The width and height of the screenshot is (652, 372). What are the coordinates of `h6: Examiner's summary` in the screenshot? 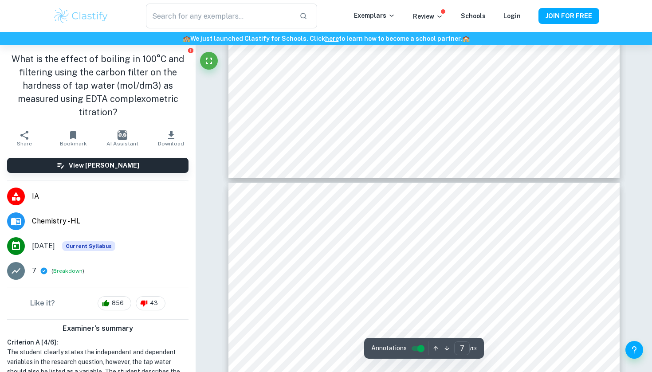 It's located at (98, 329).